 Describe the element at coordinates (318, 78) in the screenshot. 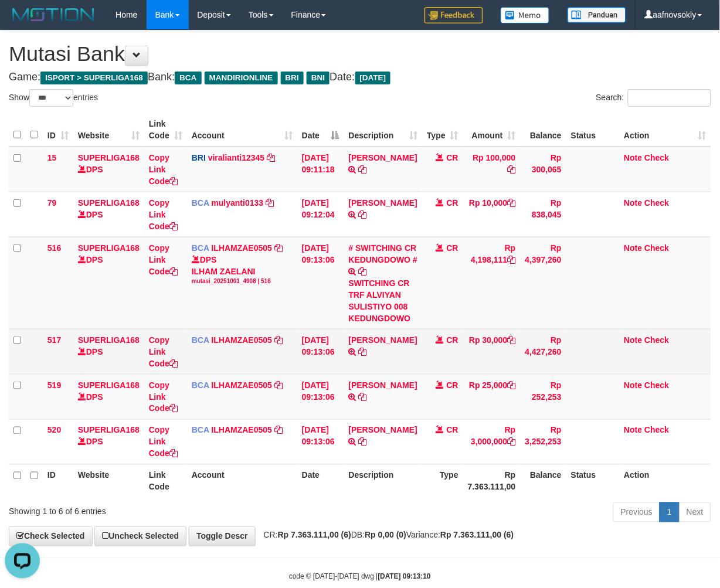

I see `span: BNI` at that location.